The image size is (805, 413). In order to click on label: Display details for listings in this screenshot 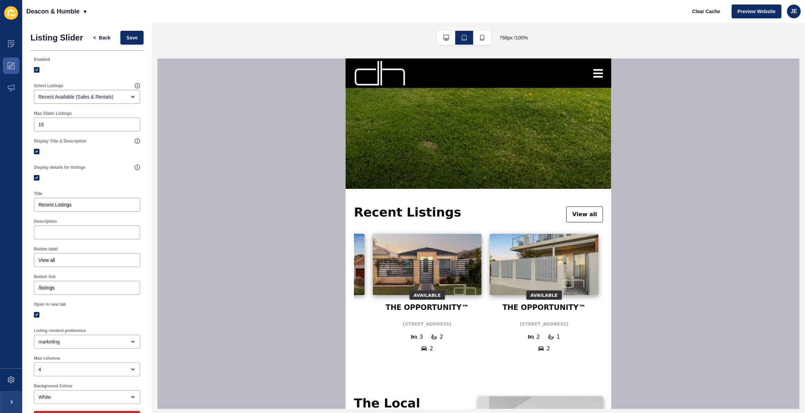, I will do `click(59, 167)`.